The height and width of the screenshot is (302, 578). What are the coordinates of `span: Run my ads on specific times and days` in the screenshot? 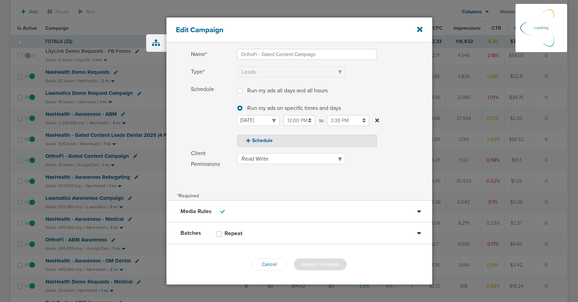 It's located at (294, 108).